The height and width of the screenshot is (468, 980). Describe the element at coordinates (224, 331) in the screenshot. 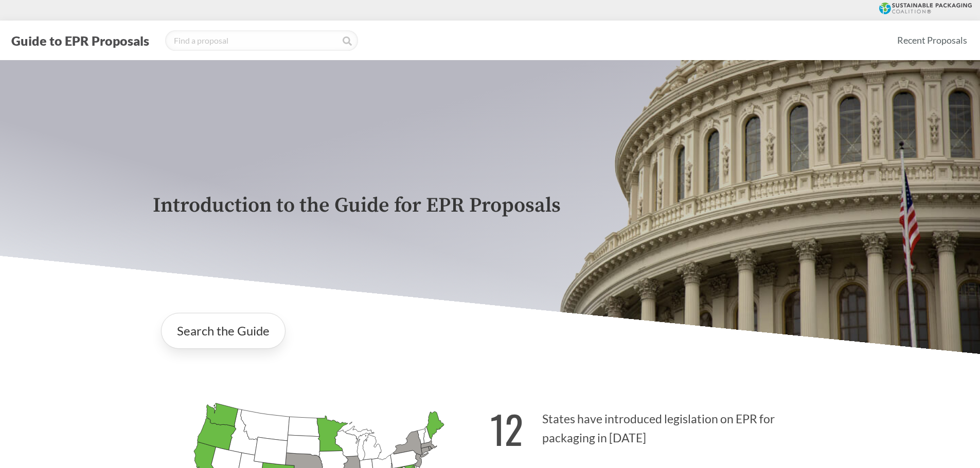

I see `a: Search the Guide` at that location.